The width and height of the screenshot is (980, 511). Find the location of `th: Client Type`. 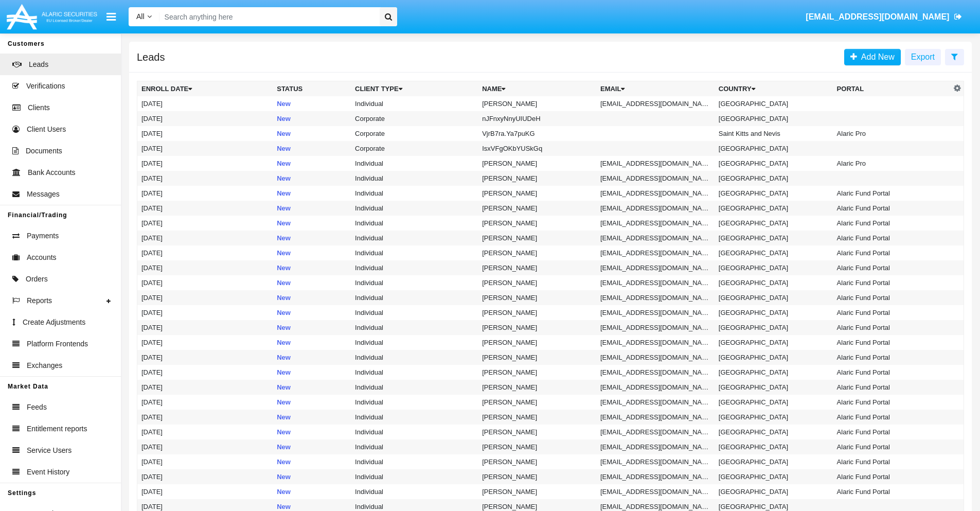

th: Client Type is located at coordinates (414, 89).